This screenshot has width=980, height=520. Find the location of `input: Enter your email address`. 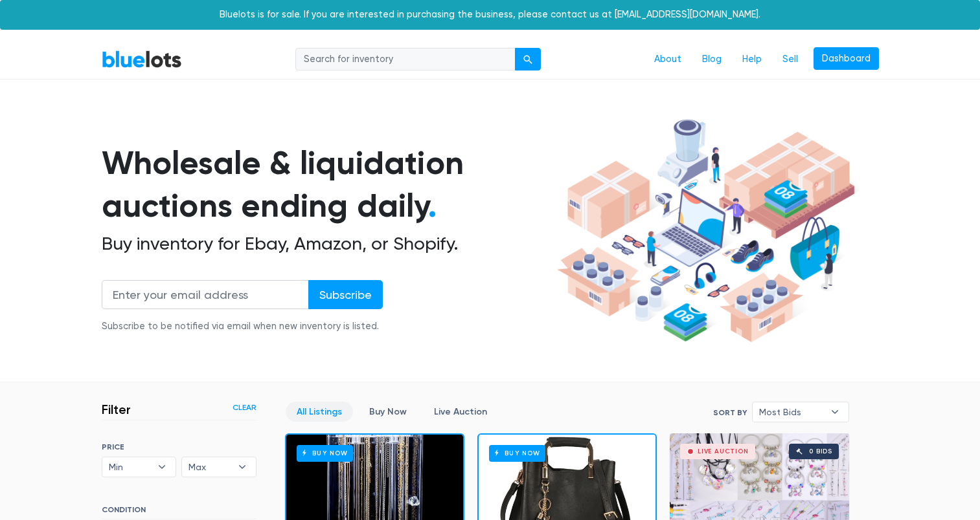

input: Enter your email address is located at coordinates (205, 294).